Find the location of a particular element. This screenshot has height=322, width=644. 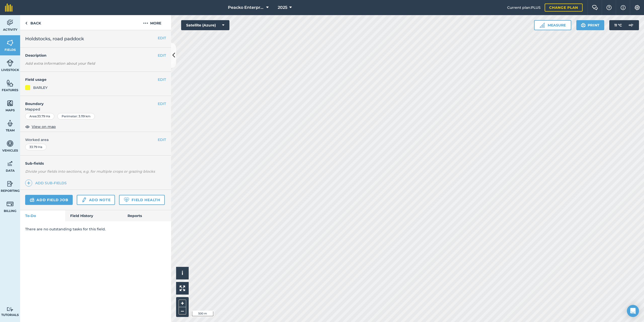

a: To-Do is located at coordinates (43, 216).